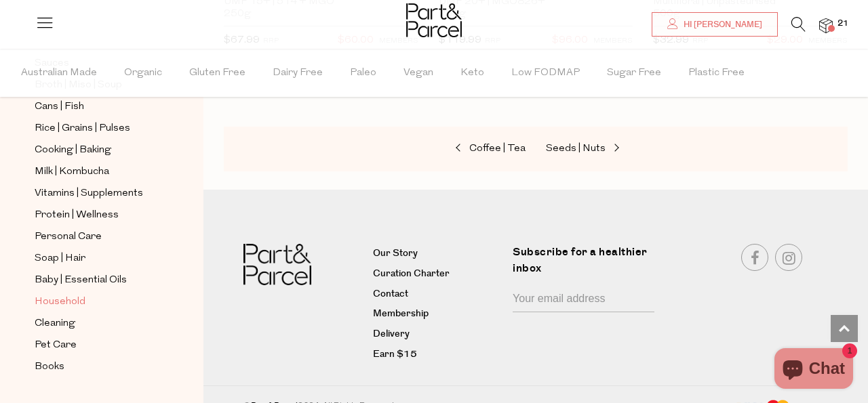  I want to click on span: Milk | Kombucha, so click(72, 172).